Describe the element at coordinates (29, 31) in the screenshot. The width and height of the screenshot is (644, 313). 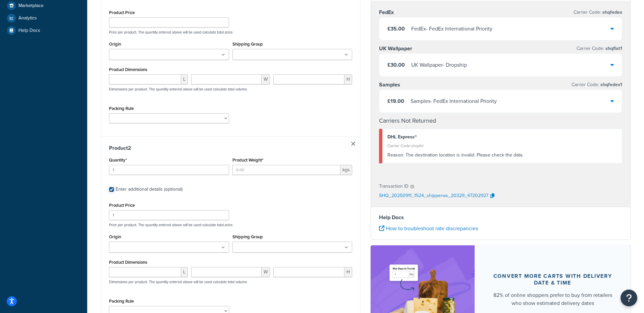
I see `span: Help Docs` at that location.